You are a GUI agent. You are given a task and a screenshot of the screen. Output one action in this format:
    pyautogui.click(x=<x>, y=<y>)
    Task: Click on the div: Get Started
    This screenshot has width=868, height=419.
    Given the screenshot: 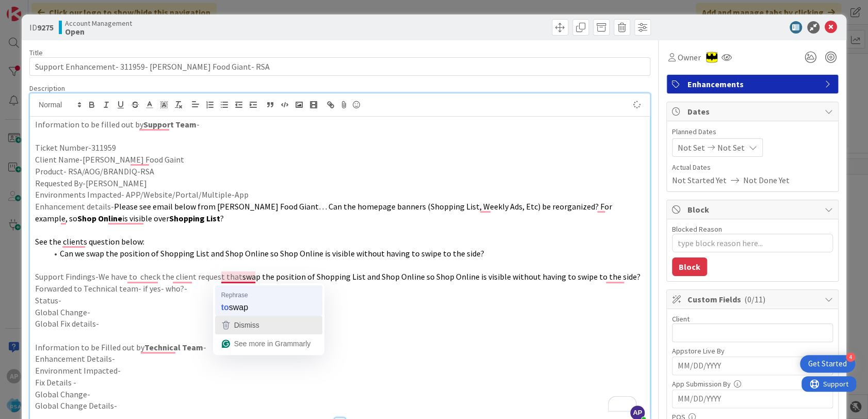 What is the action you would take?
    pyautogui.click(x=827, y=364)
    